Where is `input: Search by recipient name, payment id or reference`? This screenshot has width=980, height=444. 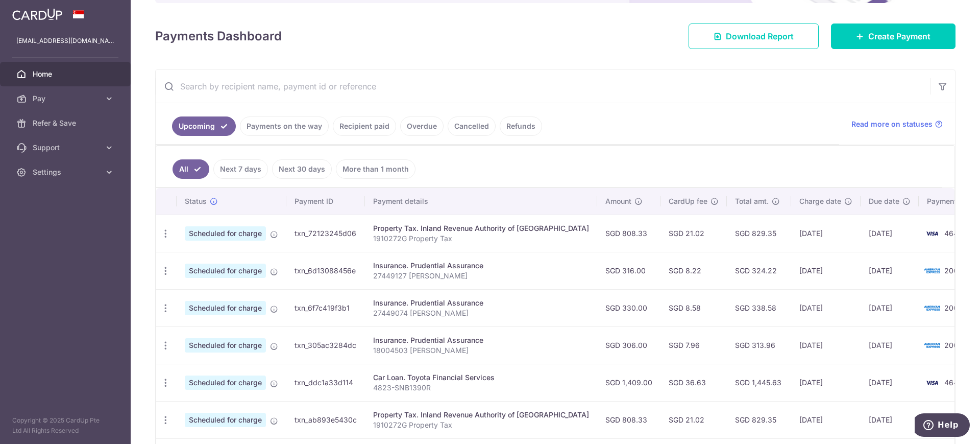
input: Search by recipient name, payment id or reference is located at coordinates (543, 87).